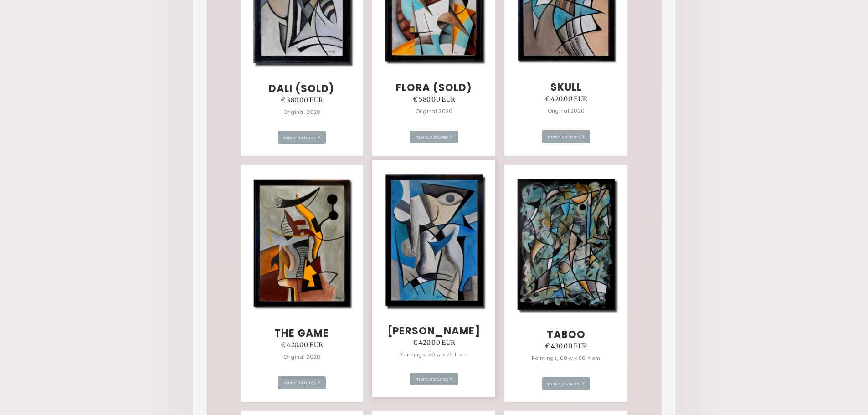 This screenshot has width=868, height=415. I want to click on a: The Game€ 420.00 EUROriginal 2020more pictures >, so click(302, 283).